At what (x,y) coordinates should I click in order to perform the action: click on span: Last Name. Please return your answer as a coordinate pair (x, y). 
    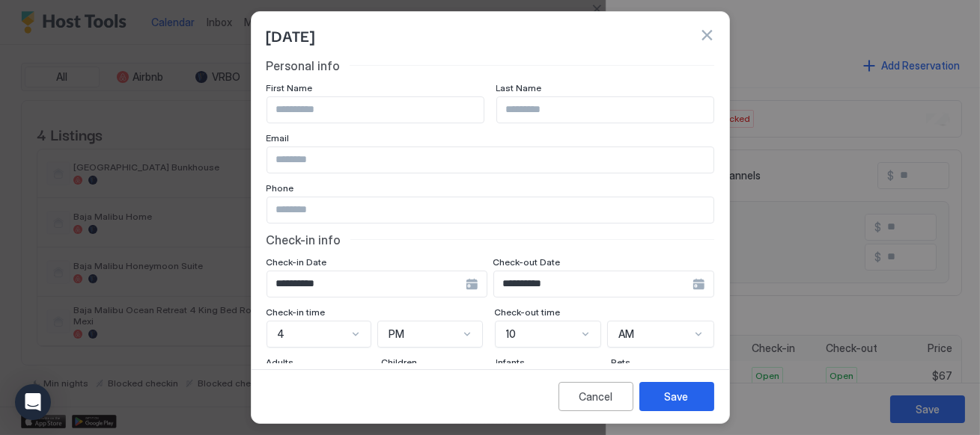
    Looking at the image, I should click on (519, 87).